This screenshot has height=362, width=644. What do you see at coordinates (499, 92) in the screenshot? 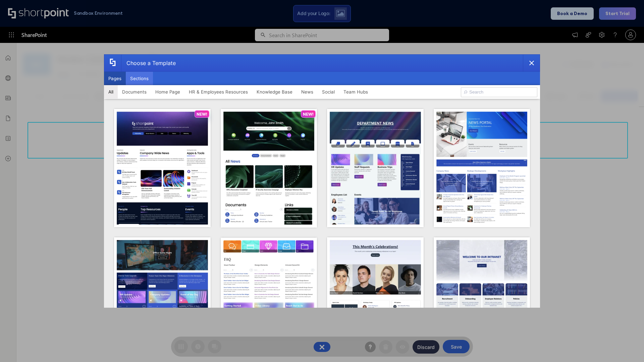
I see `input: Search` at bounding box center [499, 92].